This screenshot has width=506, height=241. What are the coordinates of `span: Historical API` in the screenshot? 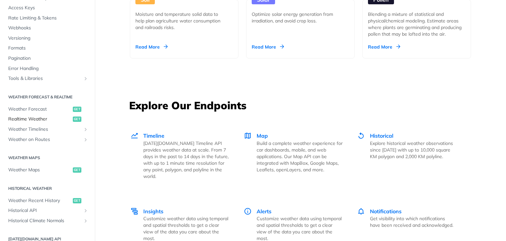 It's located at (45, 210).